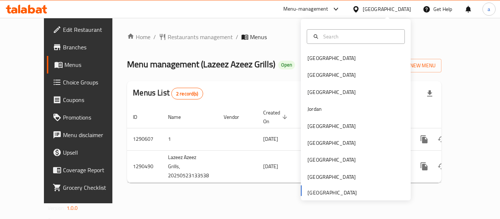 The height and width of the screenshot is (219, 500). Describe the element at coordinates (56, 208) in the screenshot. I see `span: Version:` at that location.